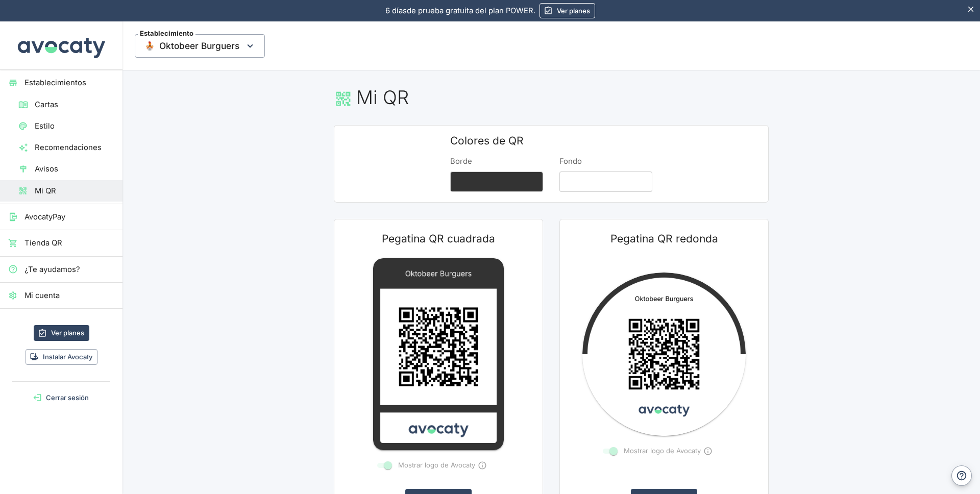  What do you see at coordinates (75, 126) in the screenshot?
I see `span: Estilo` at bounding box center [75, 126].